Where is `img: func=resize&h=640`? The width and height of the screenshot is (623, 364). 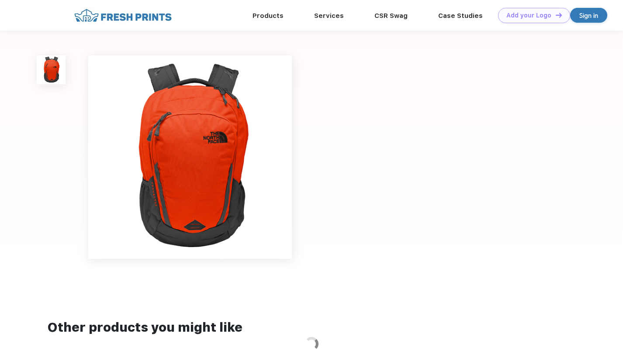
img: func=resize&h=640 is located at coordinates (190, 157).